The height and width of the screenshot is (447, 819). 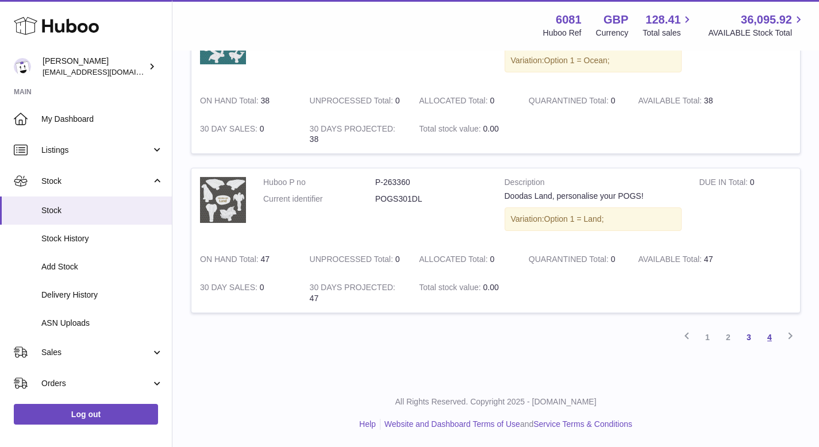 I want to click on a: 2, so click(x=728, y=337).